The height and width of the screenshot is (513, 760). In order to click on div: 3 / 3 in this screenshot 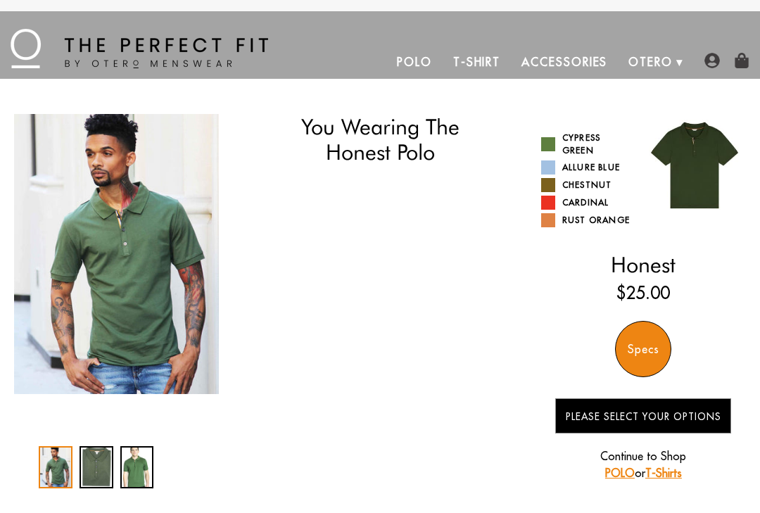, I will do `click(137, 467)`.